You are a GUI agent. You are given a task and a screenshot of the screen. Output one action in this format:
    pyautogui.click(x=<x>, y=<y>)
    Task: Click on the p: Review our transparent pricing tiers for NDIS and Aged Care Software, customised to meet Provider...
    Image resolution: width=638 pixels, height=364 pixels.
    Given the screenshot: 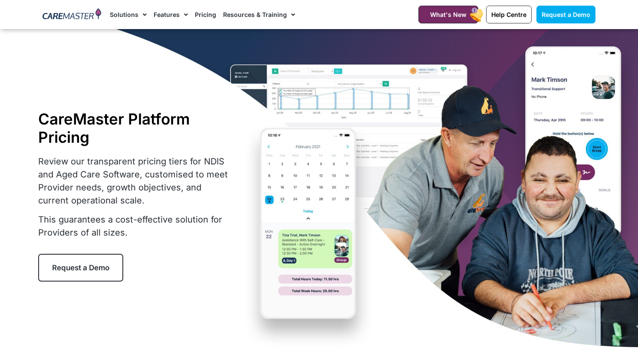 What is the action you would take?
    pyautogui.click(x=136, y=181)
    